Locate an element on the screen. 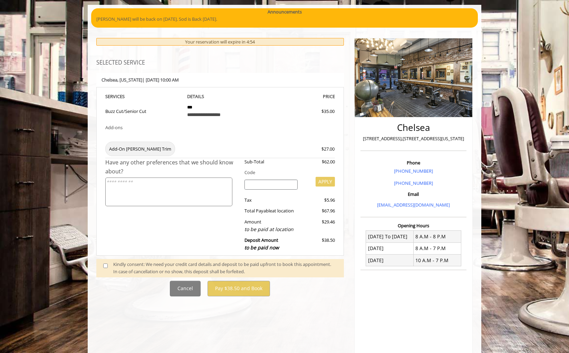 The height and width of the screenshot is (353, 569). div: Have any other preferences that we should know about? is located at coordinates (172, 167).